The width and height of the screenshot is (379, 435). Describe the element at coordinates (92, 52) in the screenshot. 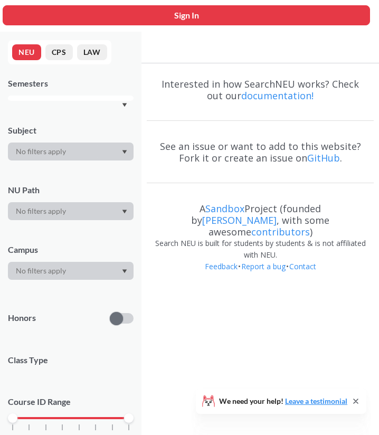

I see `button: LAW` at that location.